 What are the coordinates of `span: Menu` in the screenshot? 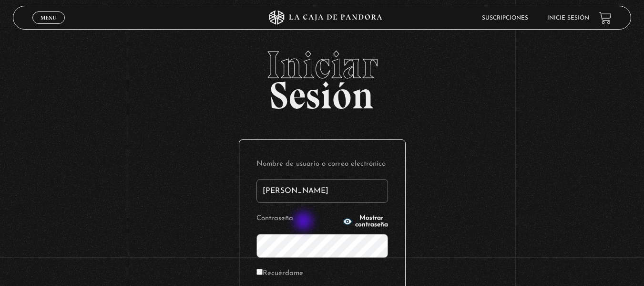 It's located at (48, 17).